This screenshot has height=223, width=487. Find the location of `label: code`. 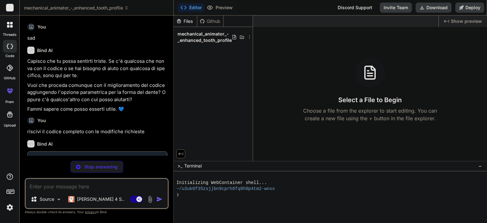

label: code is located at coordinates (10, 56).